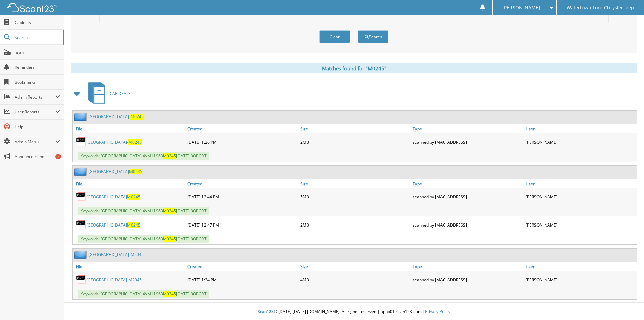  I want to click on span: Search, so click(37, 37).